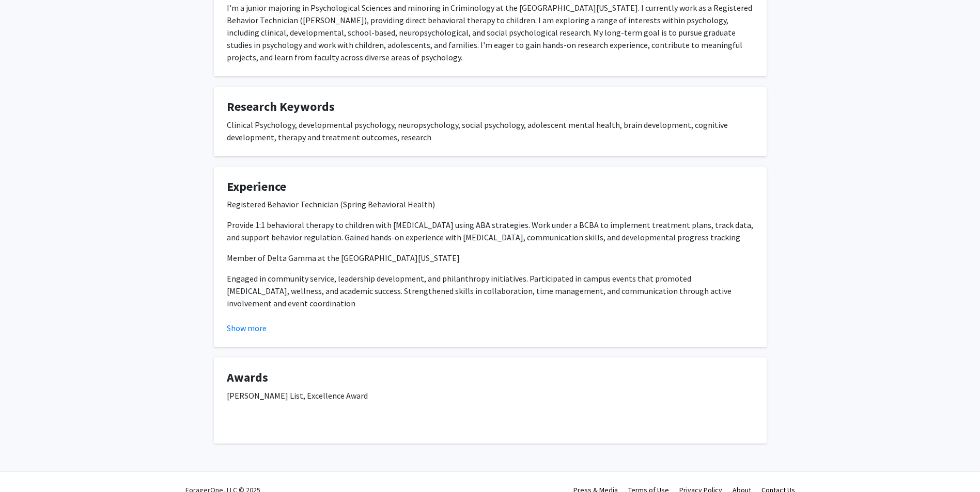 The height and width of the screenshot is (492, 980). I want to click on p: Engaged in community service, leadership development, and philanthropy initiatives. Participated ..., so click(490, 291).